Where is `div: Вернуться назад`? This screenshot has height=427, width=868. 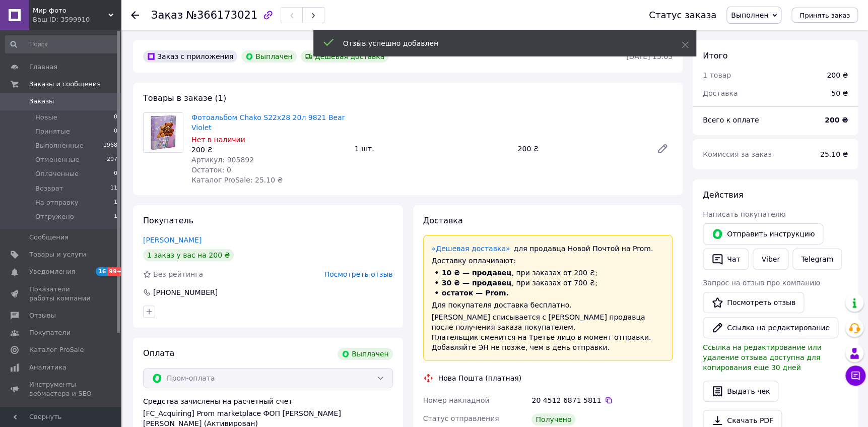
div: Вернуться назад is located at coordinates (135, 15).